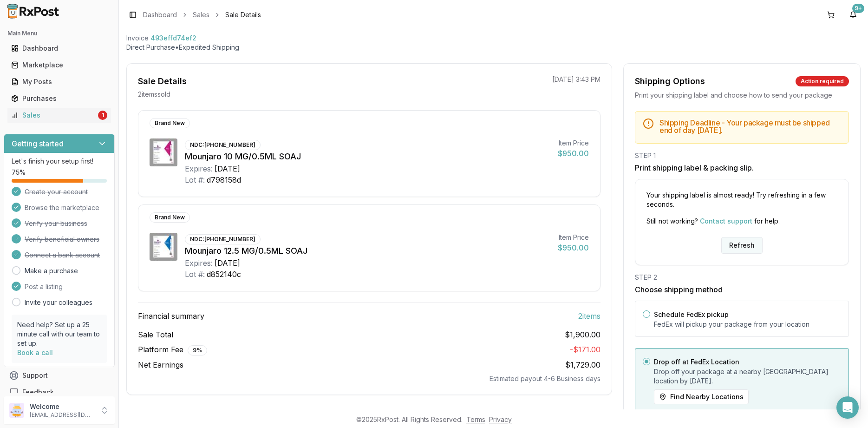  I want to click on a: Marketplace, so click(59, 65).